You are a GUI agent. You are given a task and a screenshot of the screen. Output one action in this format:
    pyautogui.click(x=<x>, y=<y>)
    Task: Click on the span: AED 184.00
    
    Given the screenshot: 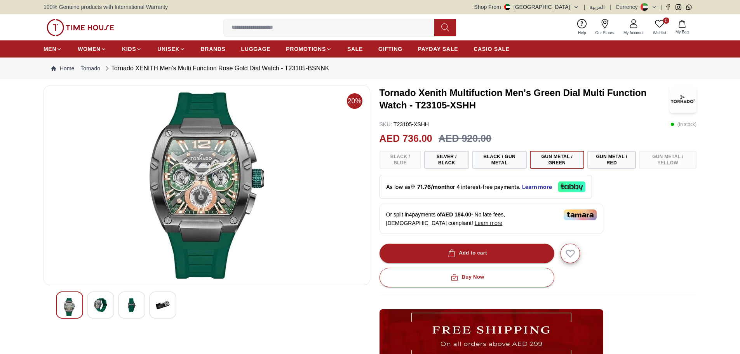 What is the action you would take?
    pyautogui.click(x=456, y=214)
    